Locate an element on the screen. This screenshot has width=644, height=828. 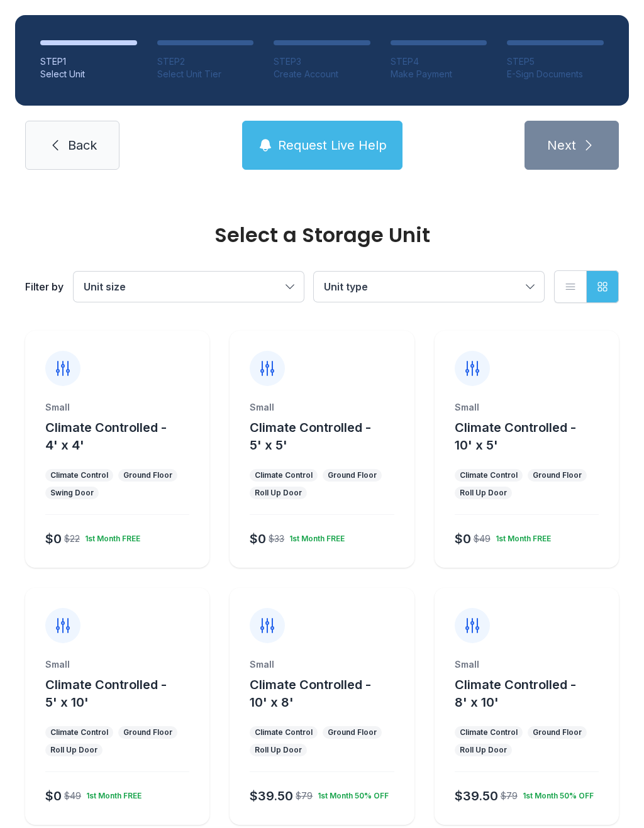
span: Request Live Help is located at coordinates (332, 145).